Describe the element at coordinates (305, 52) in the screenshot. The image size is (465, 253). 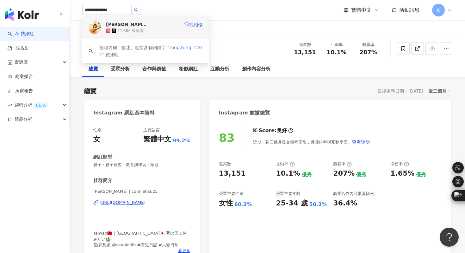
I see `span: 13,151` at that location.